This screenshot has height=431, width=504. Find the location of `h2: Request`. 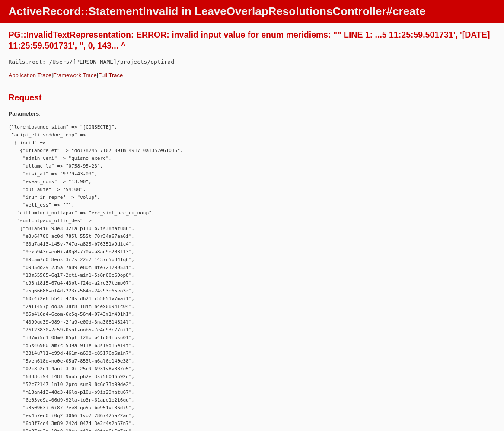

h2: Request is located at coordinates (252, 97).